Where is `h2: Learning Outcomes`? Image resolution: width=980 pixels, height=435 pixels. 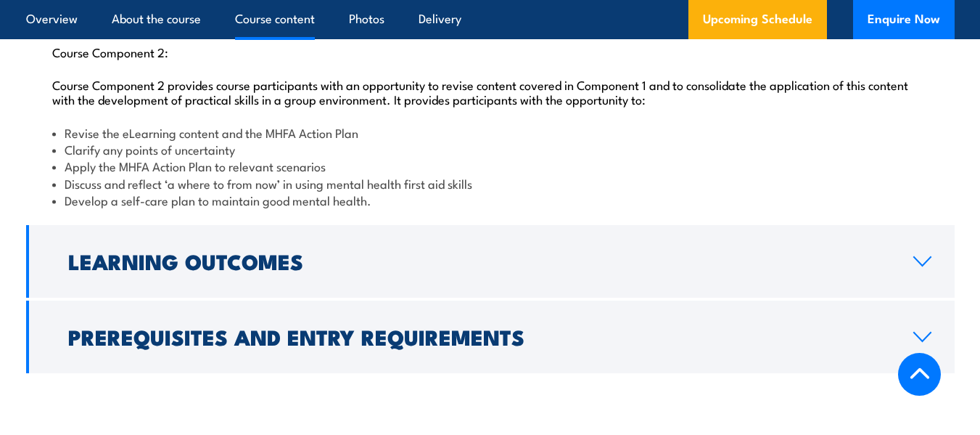 h2: Learning Outcomes is located at coordinates (479, 260).